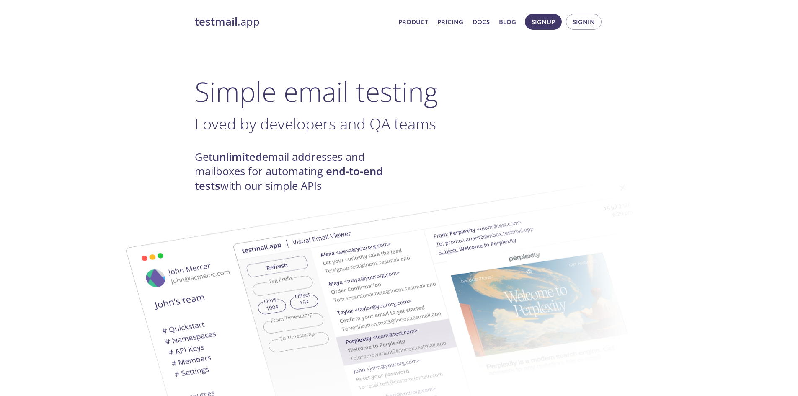 Image resolution: width=798 pixels, height=396 pixels. What do you see at coordinates (451, 22) in the screenshot?
I see `a: Pricing` at bounding box center [451, 22].